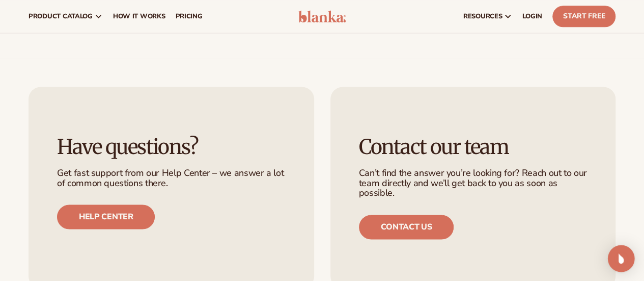  I want to click on a: logo, so click(322, 16).